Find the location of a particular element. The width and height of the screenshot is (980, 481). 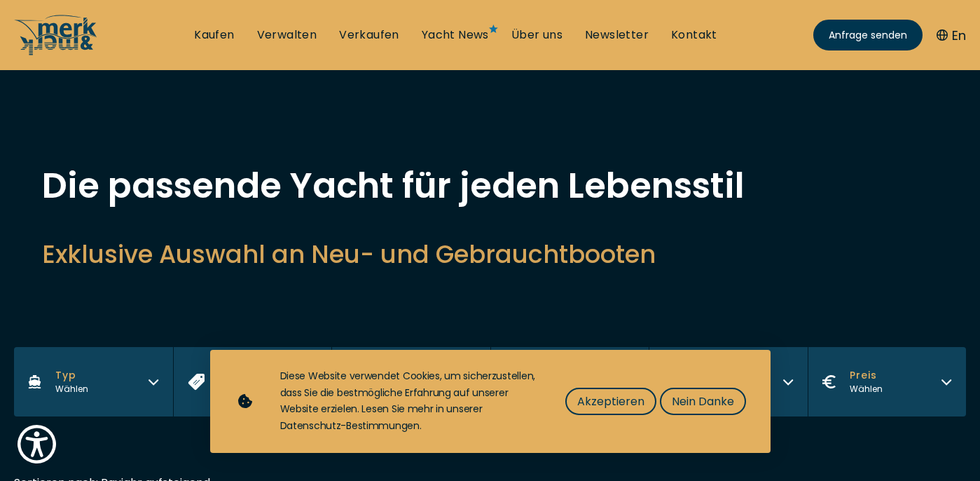

button: BaujahrWählen is located at coordinates (569, 382).